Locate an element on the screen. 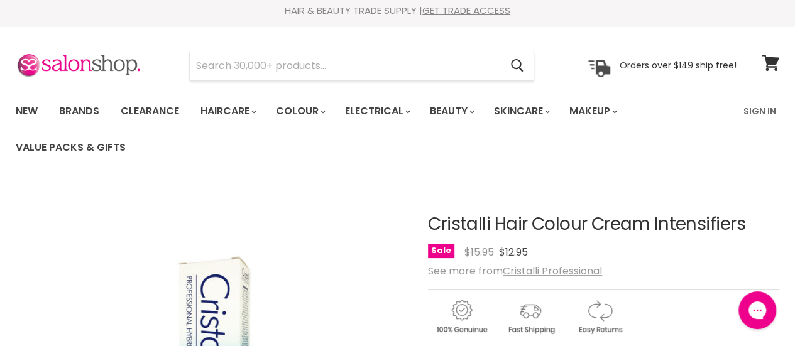 The height and width of the screenshot is (346, 795). span: $12.95 is located at coordinates (513, 252).